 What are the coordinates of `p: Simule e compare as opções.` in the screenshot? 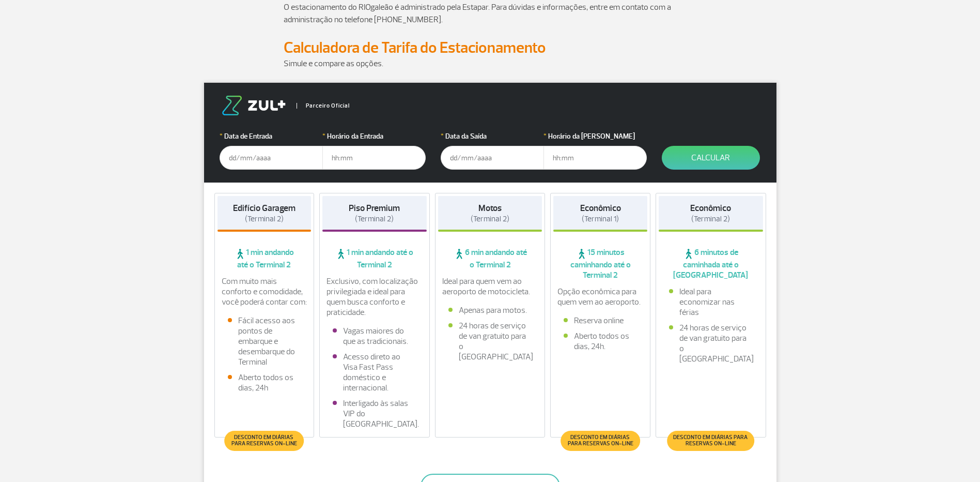 It's located at (490, 64).